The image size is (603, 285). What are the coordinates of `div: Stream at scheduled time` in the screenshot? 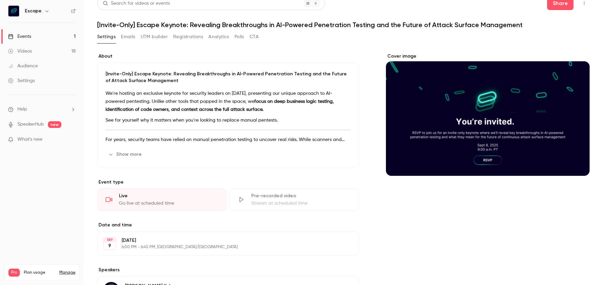 It's located at (301, 203).